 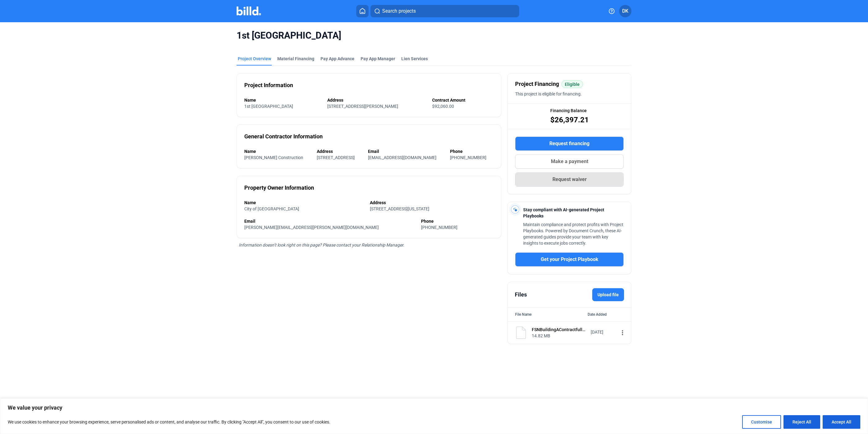 I want to click on span: $92,060.00, so click(x=443, y=106).